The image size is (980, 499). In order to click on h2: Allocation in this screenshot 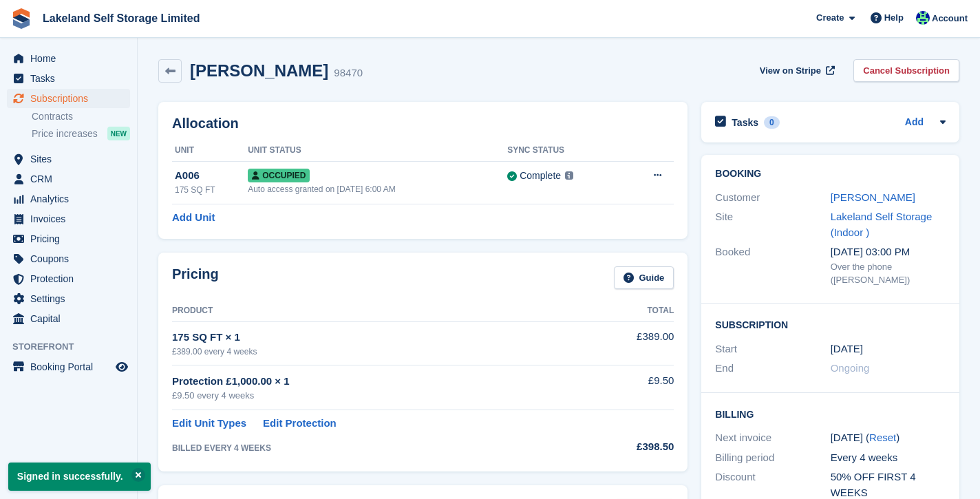, I will do `click(422, 123)`.